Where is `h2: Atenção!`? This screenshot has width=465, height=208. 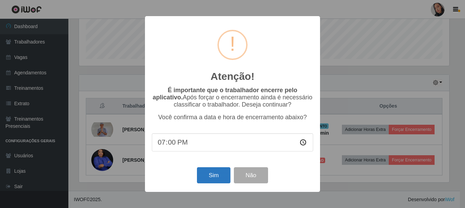 h2: Atenção! is located at coordinates (233, 76).